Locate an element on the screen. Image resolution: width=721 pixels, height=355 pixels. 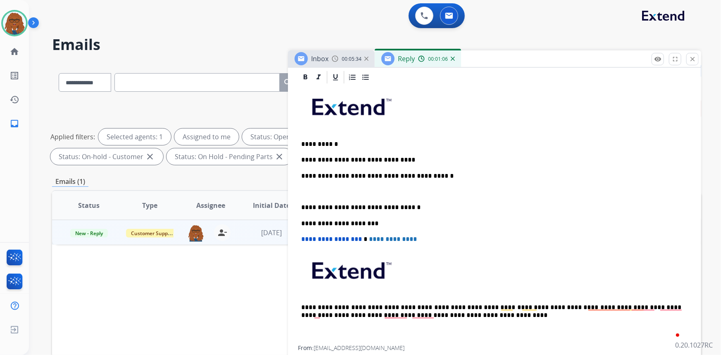
div: Status: Open - All is located at coordinates (283, 137).